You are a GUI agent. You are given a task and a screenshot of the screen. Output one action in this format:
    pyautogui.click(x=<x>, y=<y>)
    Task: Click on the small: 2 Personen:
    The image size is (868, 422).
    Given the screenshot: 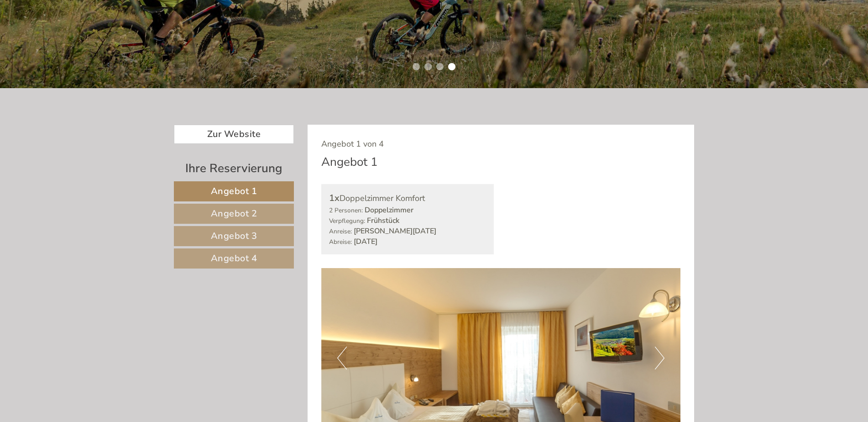 What is the action you would take?
    pyautogui.click(x=346, y=210)
    